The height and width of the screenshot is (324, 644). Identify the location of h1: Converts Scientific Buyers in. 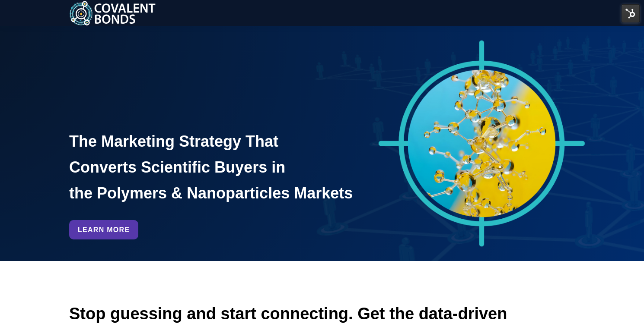
(322, 168).